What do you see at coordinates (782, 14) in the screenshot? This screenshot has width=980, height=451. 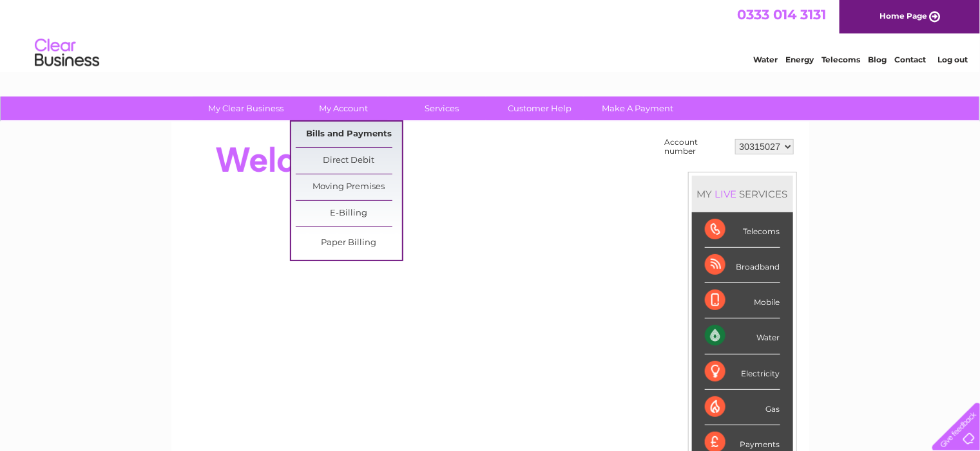 I see `a: 0333 014 3131` at bounding box center [782, 14].